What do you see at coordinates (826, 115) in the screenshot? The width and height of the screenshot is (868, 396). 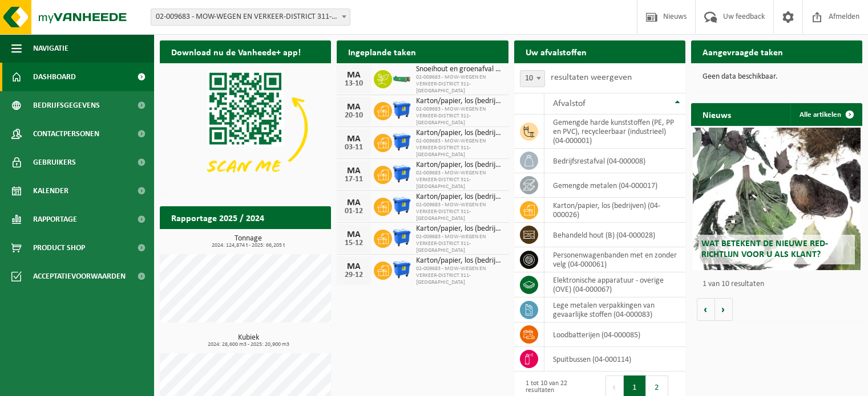 I see `a: Alle artikelen` at bounding box center [826, 115].